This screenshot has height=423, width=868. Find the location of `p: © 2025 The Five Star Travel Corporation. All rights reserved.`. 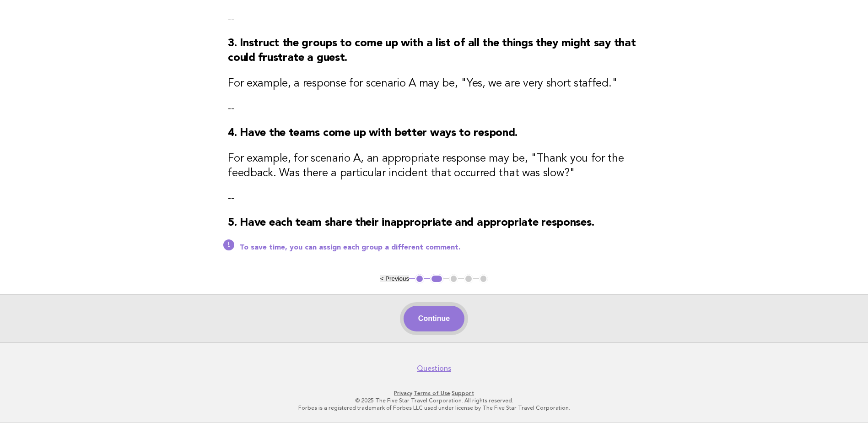

p: © 2025 The Five Star Travel Corporation. All rights reserved. is located at coordinates (434, 400).